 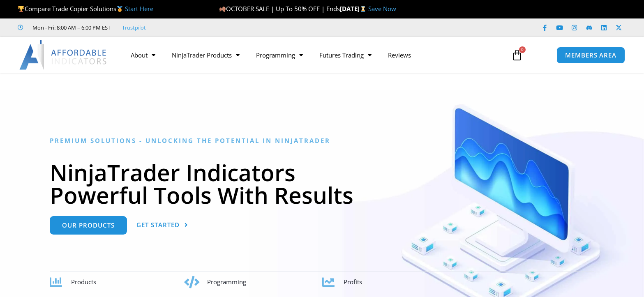 I want to click on span: Compare Trade Copier Solutions, so click(x=86, y=9).